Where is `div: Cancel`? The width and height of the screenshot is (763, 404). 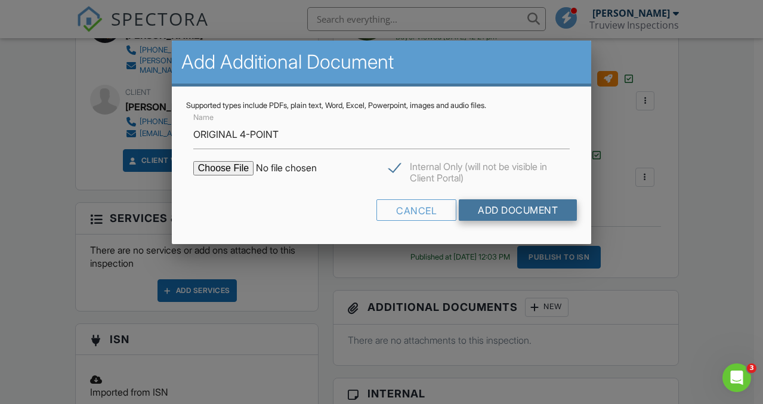
div: Cancel is located at coordinates (416, 210).